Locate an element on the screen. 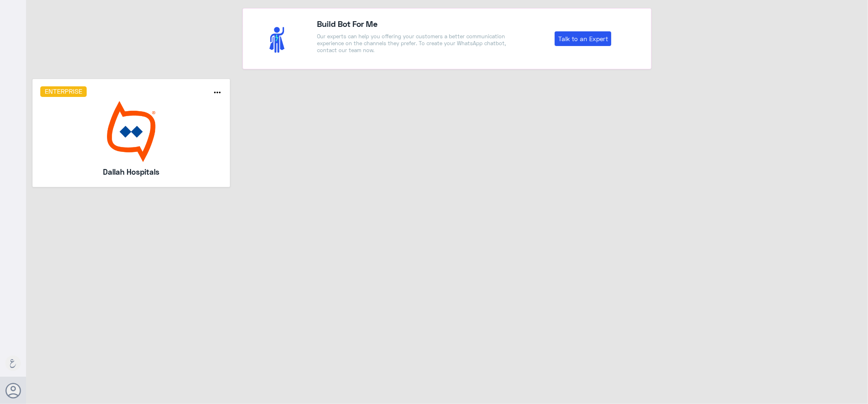  h6: Enterprise is located at coordinates (64, 91).